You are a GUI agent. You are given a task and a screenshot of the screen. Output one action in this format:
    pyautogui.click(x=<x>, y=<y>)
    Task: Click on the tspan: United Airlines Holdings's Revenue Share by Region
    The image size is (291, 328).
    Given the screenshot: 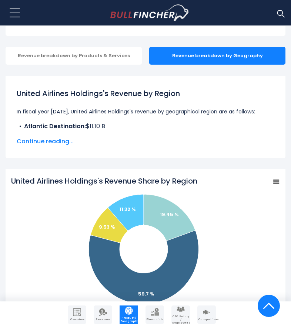 What is the action you would take?
    pyautogui.click(x=104, y=181)
    